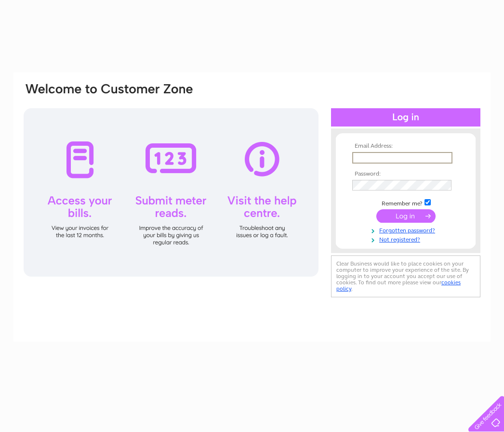  What do you see at coordinates (407, 239) in the screenshot?
I see `a: Not registered?` at bounding box center [407, 239].